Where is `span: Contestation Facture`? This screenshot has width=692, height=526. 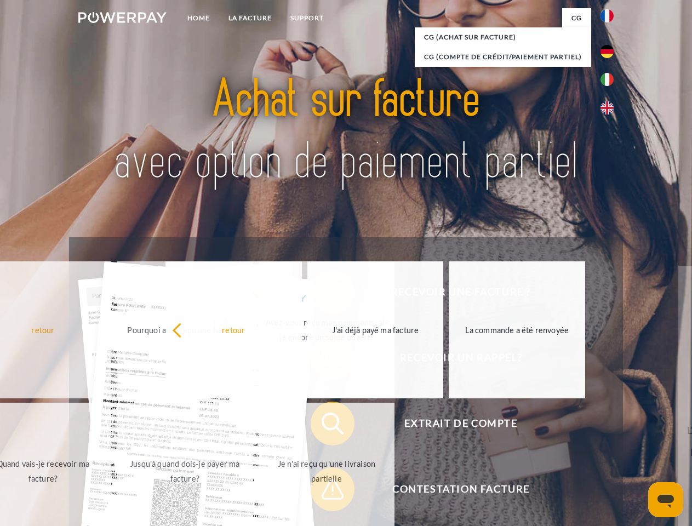
span: Contestation Facture is located at coordinates (461, 490).